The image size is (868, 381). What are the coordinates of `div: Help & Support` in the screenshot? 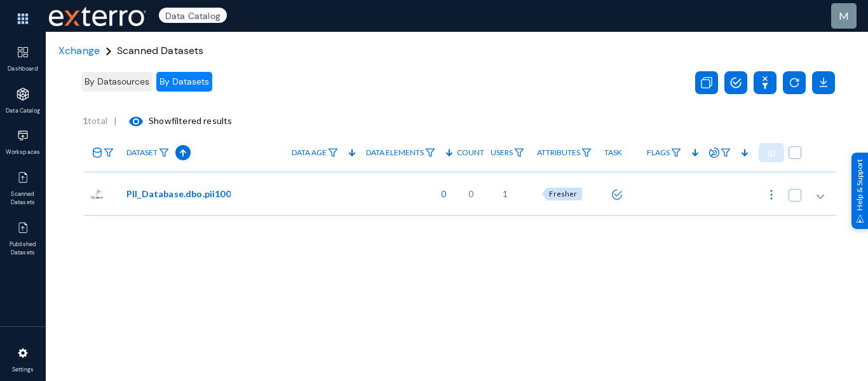 It's located at (860, 190).